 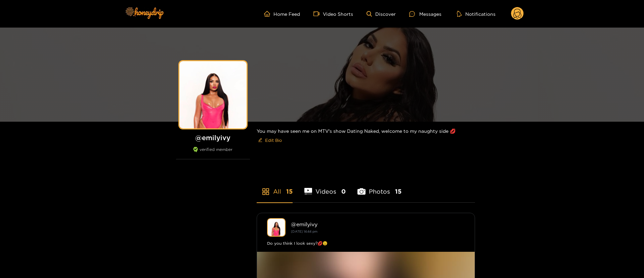 What do you see at coordinates (381, 14) in the screenshot?
I see `a: Discover` at bounding box center [381, 14].